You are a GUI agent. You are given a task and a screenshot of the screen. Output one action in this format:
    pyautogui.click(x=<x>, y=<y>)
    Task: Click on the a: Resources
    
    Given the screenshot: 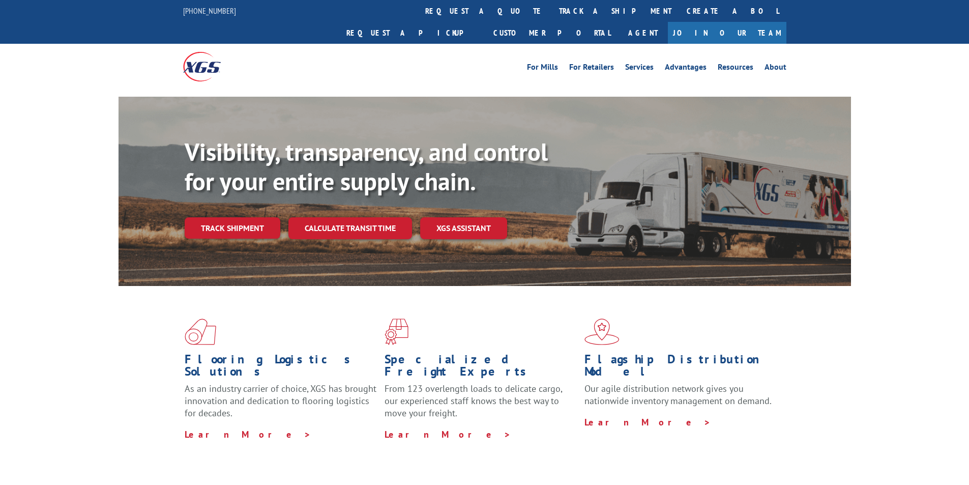 What is the action you would take?
    pyautogui.click(x=736, y=69)
    